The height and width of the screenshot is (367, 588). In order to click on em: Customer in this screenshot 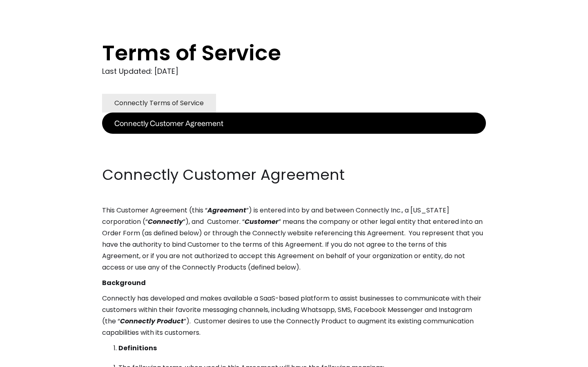, I will do `click(261, 221)`.